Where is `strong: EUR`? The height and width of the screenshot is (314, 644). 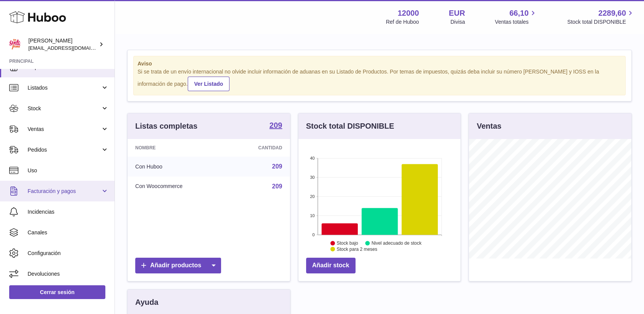 strong: EUR is located at coordinates (457, 13).